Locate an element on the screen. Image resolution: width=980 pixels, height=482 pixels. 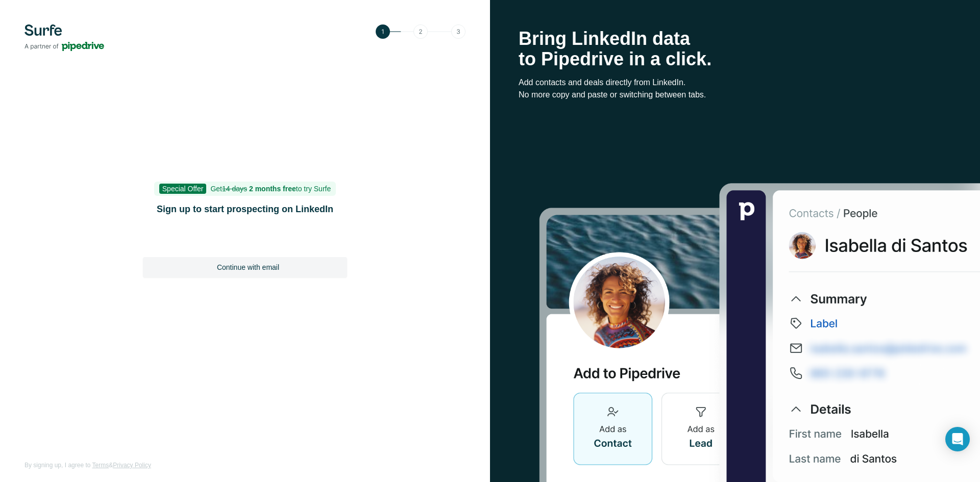
span: Continue with email is located at coordinates (248, 268).